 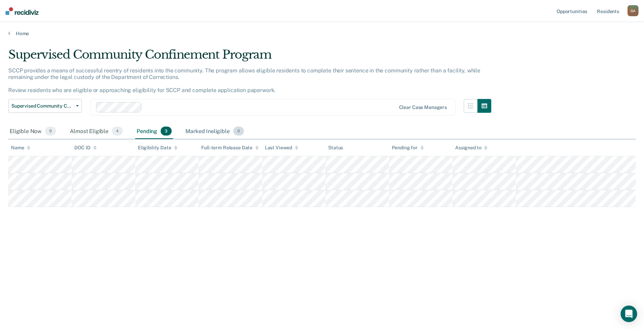 What do you see at coordinates (230, 148) in the screenshot?
I see `div: Full-term Release Date` at bounding box center [230, 148].